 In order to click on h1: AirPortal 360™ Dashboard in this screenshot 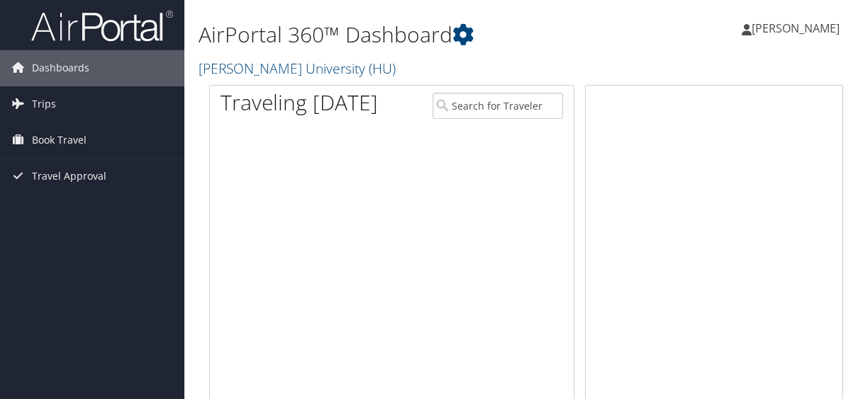, I will do `click(417, 35)`.